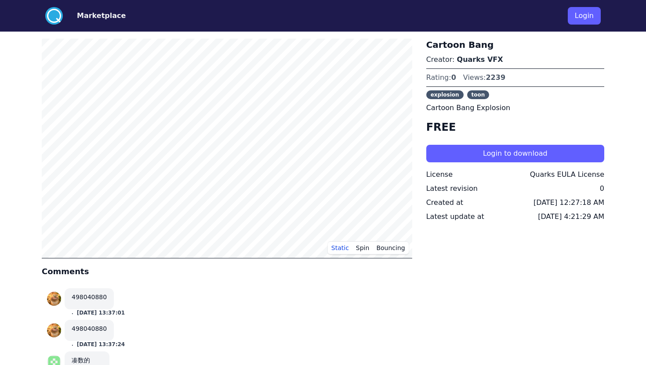 This screenshot has height=365, width=646. What do you see at coordinates (567, 175) in the screenshot?
I see `div: Quarks EULA License` at bounding box center [567, 175].